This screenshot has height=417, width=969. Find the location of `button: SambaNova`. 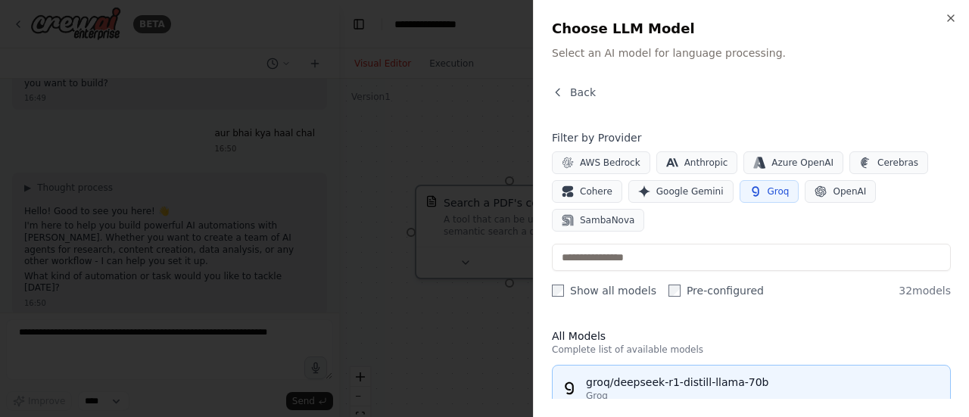

button: SambaNova is located at coordinates (598, 220).